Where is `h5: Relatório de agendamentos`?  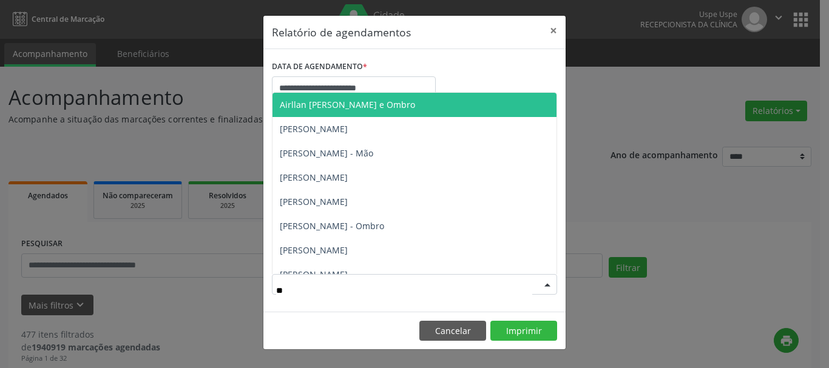 h5: Relatório de agendamentos is located at coordinates (341, 32).